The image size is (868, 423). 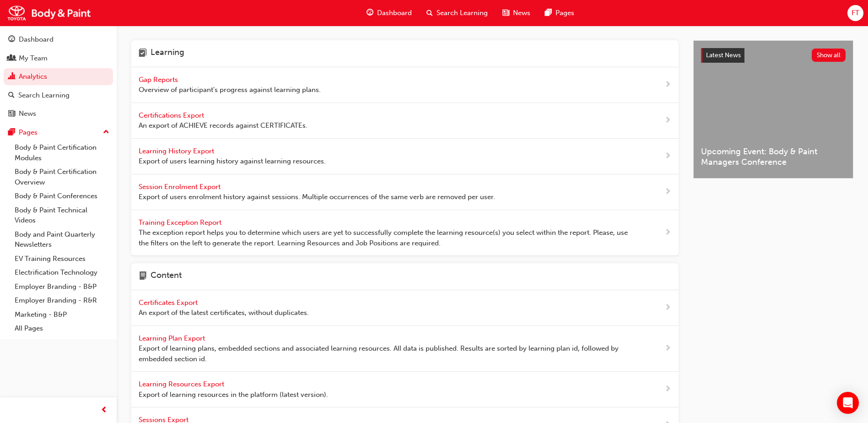 I want to click on a: Trak, so click(x=49, y=13).